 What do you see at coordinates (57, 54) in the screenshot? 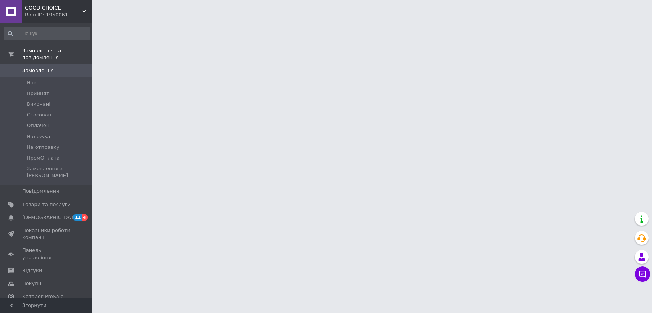
I see `span: Замовлення та повідомлення` at bounding box center [57, 54].